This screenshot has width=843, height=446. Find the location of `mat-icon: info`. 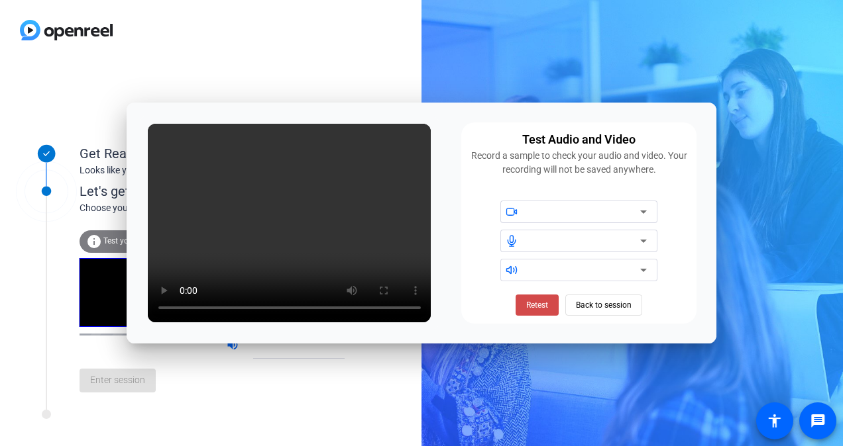

mat-icon: info is located at coordinates (94, 242).